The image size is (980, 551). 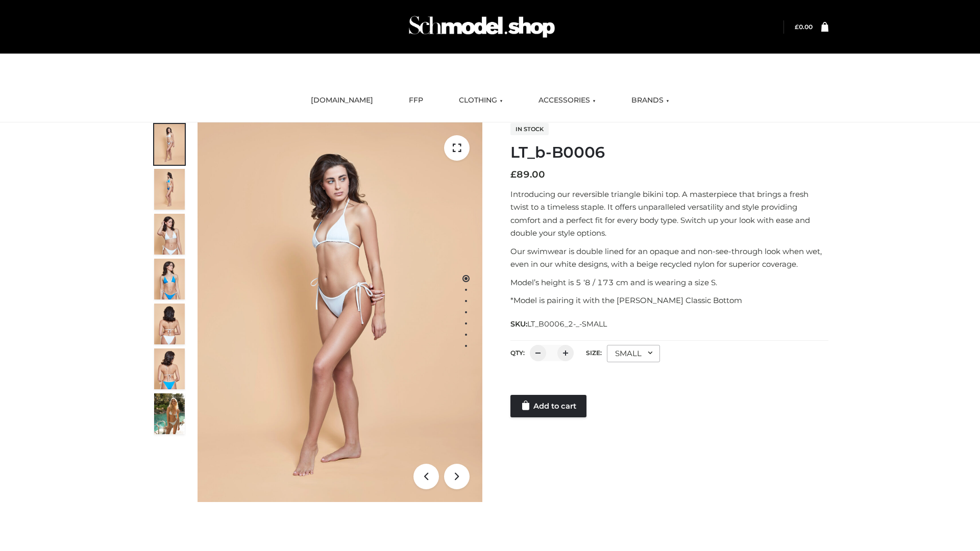 What do you see at coordinates (170, 189) in the screenshot?
I see `img: ArielClassicBikiniTop_CloudNine_AzureSky_OW114ECO_2-scaled.jpg` at bounding box center [170, 189].